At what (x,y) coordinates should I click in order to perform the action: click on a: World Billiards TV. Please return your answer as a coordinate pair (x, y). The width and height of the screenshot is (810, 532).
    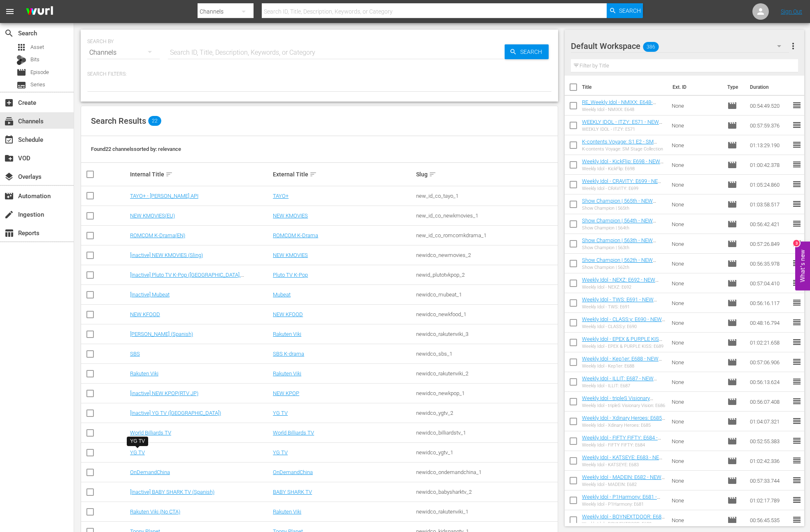
    Looking at the image, I should click on (151, 433).